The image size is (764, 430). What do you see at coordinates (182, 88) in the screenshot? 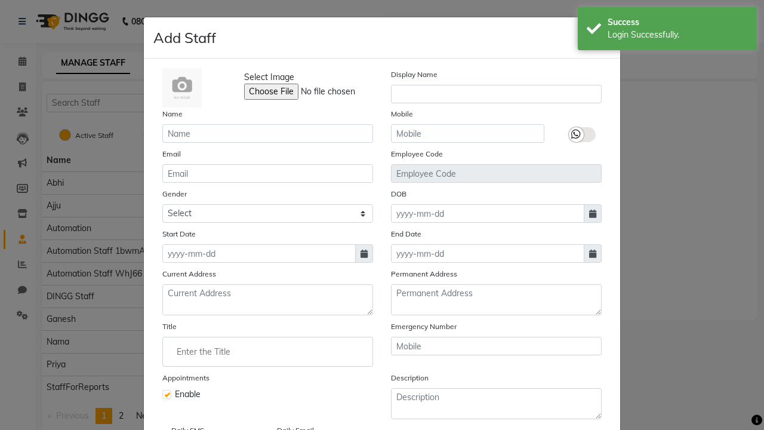
I see `img: Cinque Terre` at bounding box center [182, 88].